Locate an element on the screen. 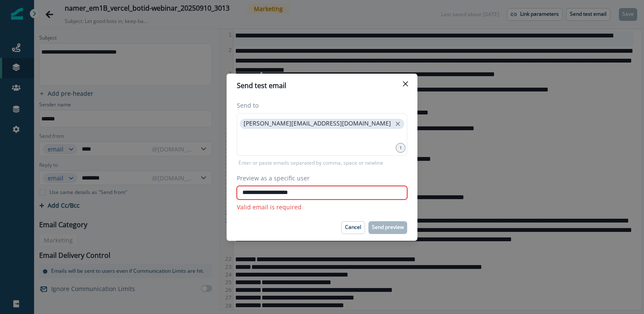  button: Send preview is located at coordinates (388, 227).